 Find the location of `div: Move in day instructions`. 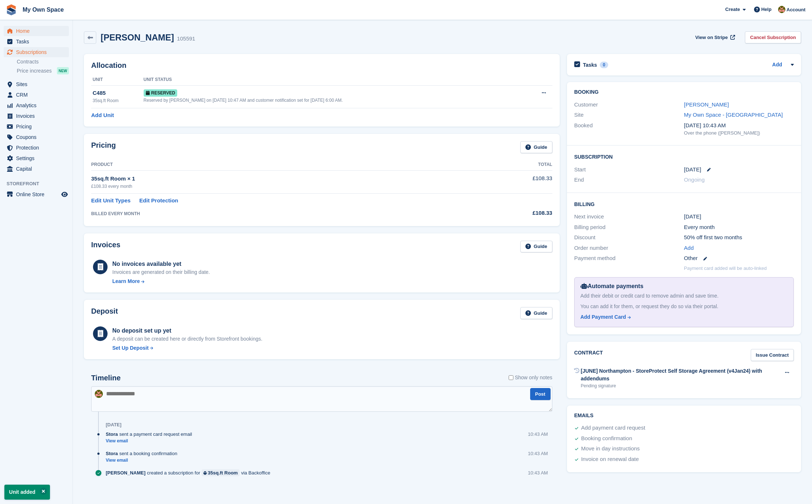

div: Move in day instructions is located at coordinates (610, 449).